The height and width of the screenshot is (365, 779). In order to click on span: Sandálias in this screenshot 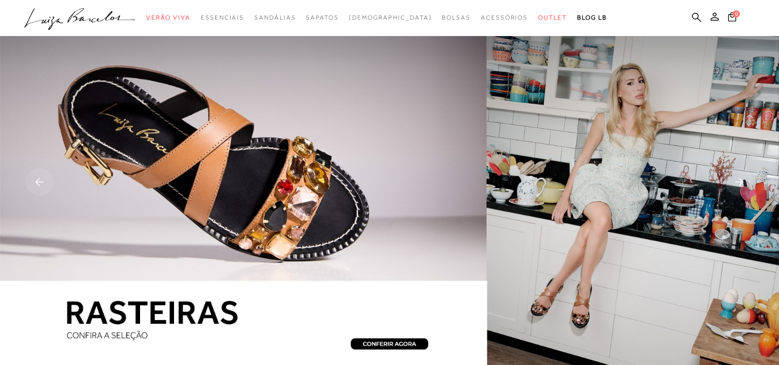, I will do `click(275, 18)`.